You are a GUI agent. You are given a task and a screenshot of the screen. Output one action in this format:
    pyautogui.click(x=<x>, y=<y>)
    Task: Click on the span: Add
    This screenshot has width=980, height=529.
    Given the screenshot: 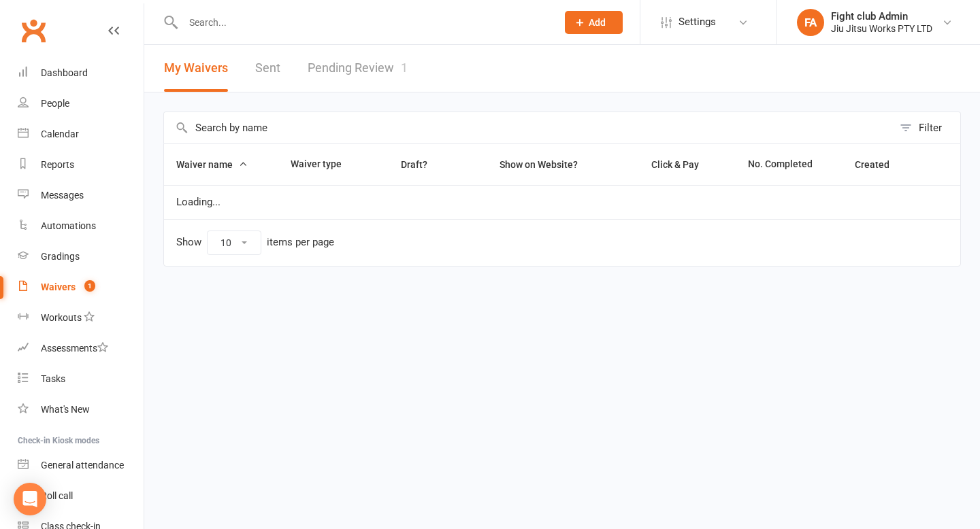 What is the action you would take?
    pyautogui.click(x=597, y=23)
    